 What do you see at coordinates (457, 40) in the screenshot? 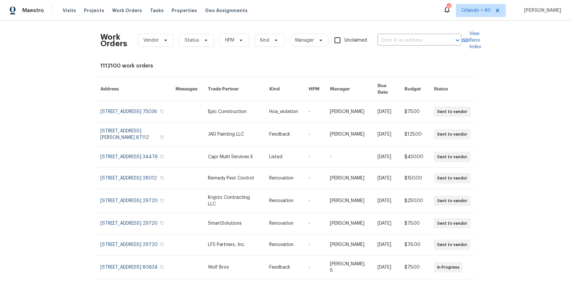
I see `button: Open` at bounding box center [457, 40].